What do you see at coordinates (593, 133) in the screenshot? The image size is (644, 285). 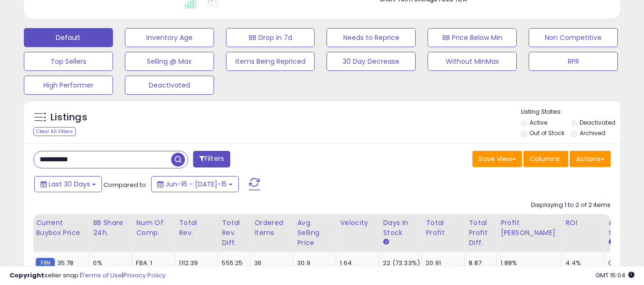 I see `label: Archived` at bounding box center [593, 133].